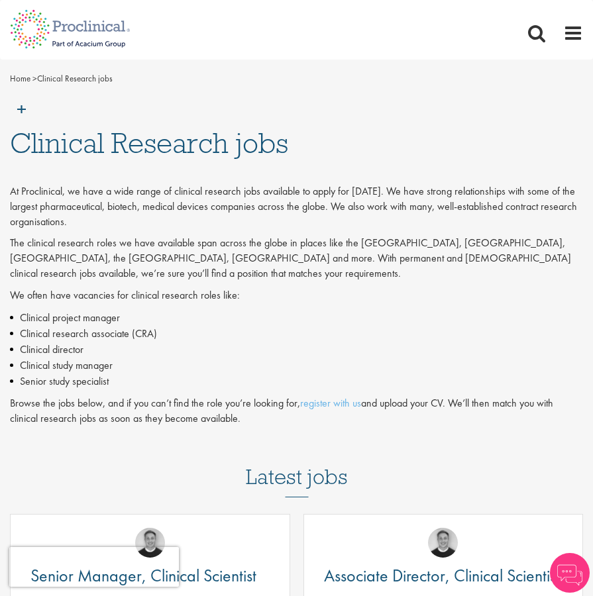 The image size is (593, 596). I want to click on li: Clinical research associate (CRA), so click(296, 334).